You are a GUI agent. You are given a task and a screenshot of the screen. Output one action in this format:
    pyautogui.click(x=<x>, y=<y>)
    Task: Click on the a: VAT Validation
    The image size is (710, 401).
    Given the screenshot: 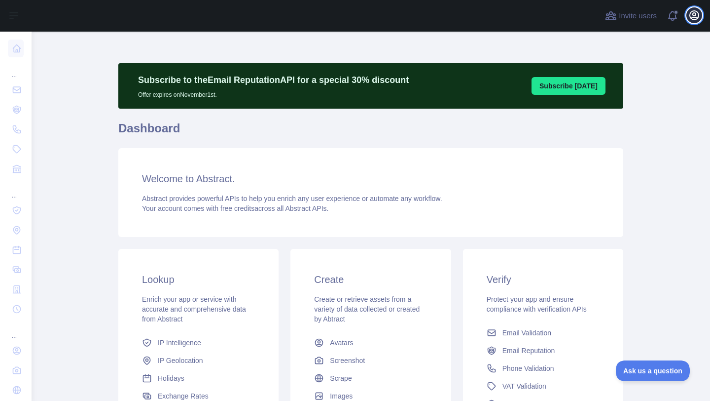 What is the action you would take?
    pyautogui.click(x=543, y=386)
    